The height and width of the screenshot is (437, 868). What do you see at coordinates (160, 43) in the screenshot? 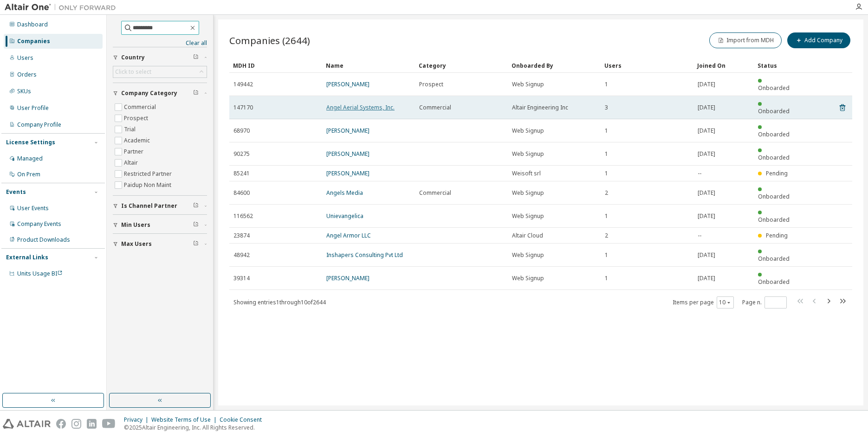
I see `a: Clear all` at bounding box center [160, 43].